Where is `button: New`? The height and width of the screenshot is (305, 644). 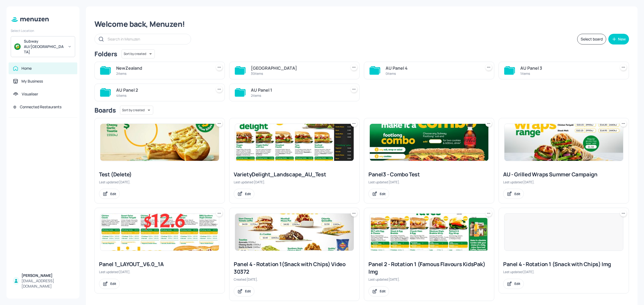
button: New is located at coordinates (619, 39).